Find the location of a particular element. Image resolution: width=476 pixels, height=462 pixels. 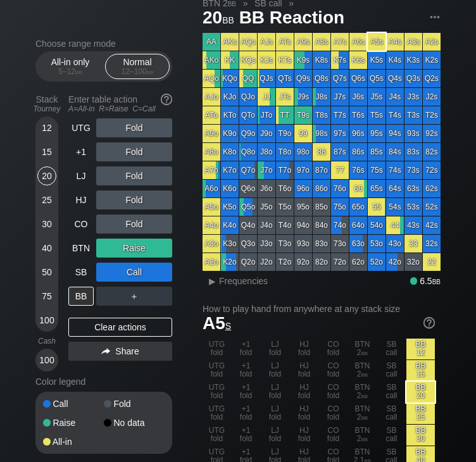

div: 74s is located at coordinates (395, 171).